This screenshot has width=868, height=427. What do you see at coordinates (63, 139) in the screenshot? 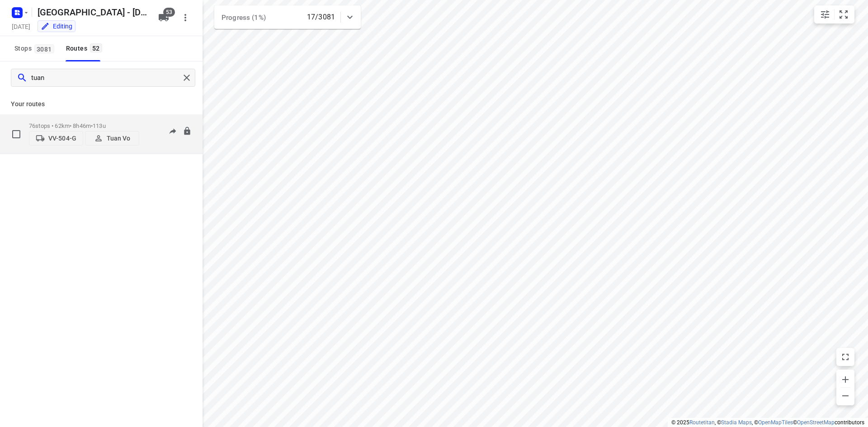
I see `p: VV-504-G` at bounding box center [63, 139].